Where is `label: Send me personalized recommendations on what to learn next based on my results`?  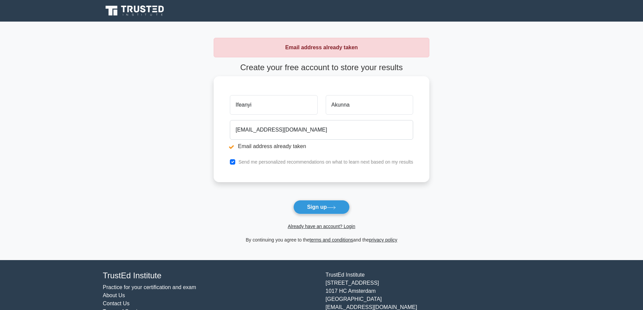 label: Send me personalized recommendations on what to learn next based on my results is located at coordinates (326, 162).